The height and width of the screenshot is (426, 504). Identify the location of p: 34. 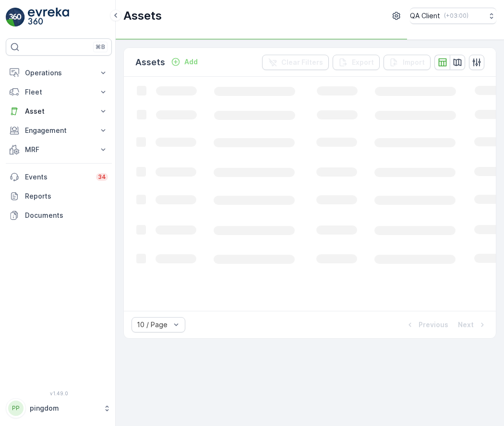
(102, 177).